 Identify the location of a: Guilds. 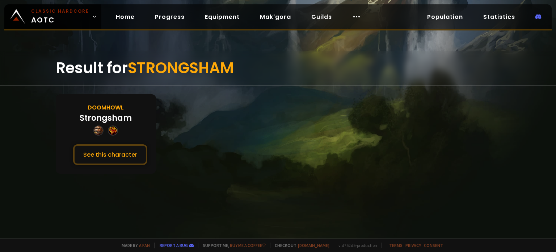
(322, 17).